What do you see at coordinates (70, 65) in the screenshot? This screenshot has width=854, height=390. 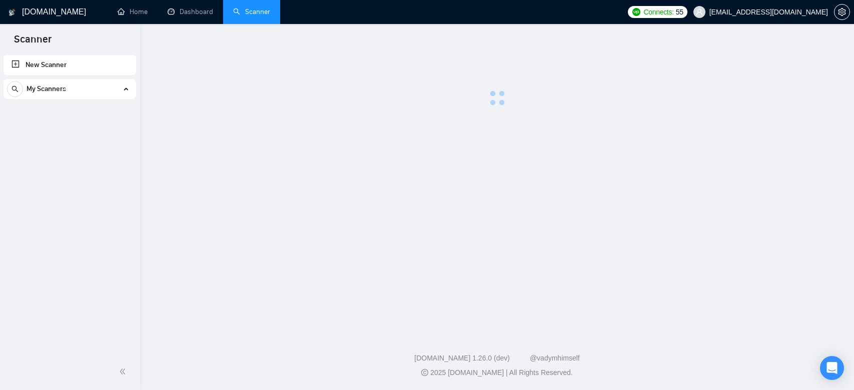 I see `a: New Scanner` at bounding box center [70, 65].